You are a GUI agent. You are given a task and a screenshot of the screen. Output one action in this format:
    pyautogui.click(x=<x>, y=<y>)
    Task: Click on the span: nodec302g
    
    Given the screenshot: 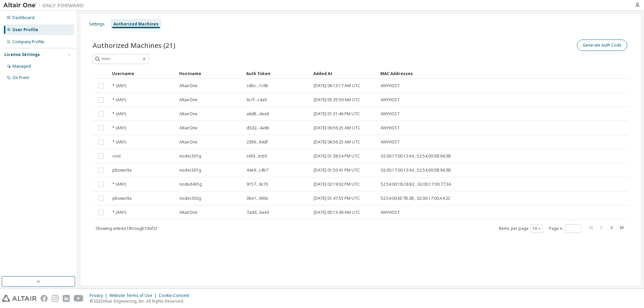 What is the action you would take?
    pyautogui.click(x=190, y=199)
    